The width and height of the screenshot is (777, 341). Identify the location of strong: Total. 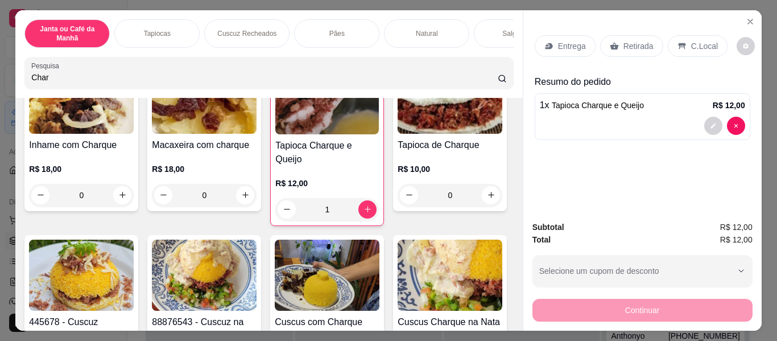
(542, 239).